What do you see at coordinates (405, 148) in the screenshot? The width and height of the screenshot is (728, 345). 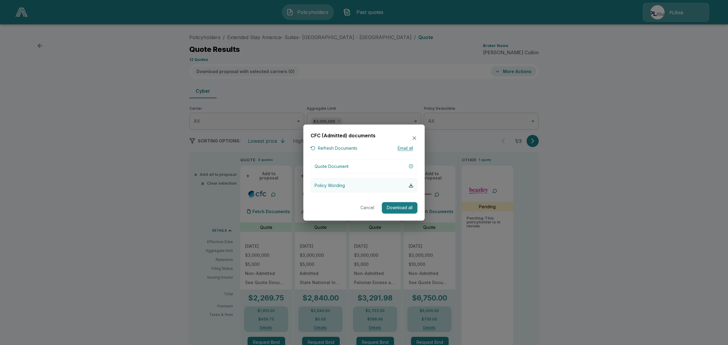 I see `button: Email all` at bounding box center [405, 148].